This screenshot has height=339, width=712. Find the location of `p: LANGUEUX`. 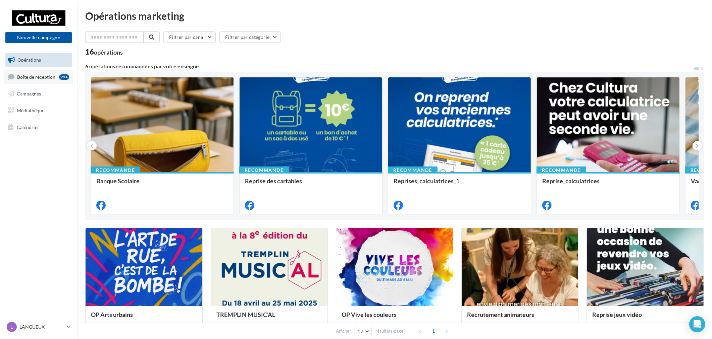

p: LANGUEUX is located at coordinates (42, 327).